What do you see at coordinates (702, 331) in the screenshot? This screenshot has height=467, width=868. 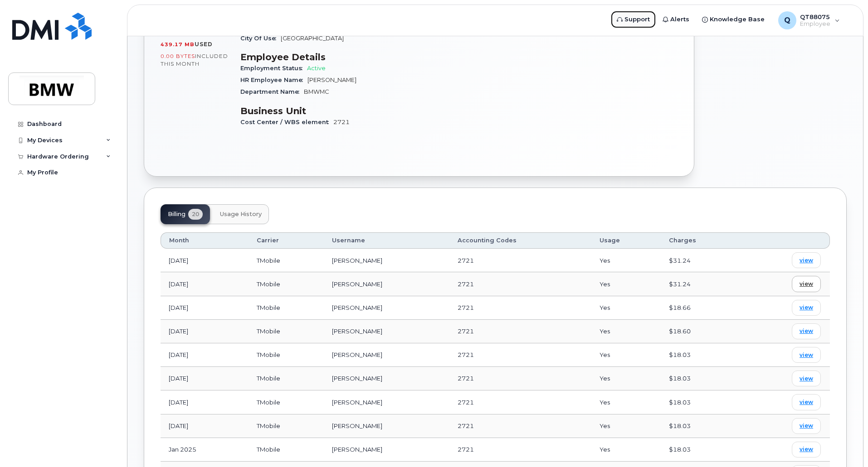 I see `div: $18.60` at bounding box center [702, 331].